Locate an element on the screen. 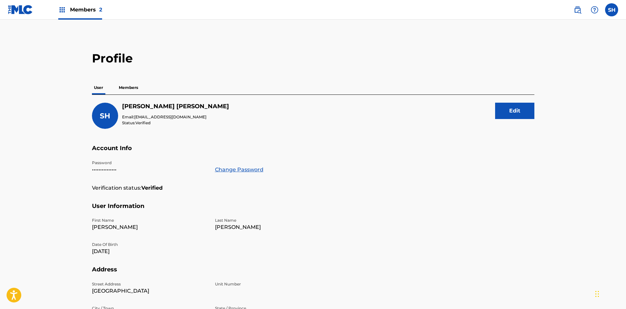 This screenshot has height=309, width=626. span: 2 is located at coordinates (100, 9).